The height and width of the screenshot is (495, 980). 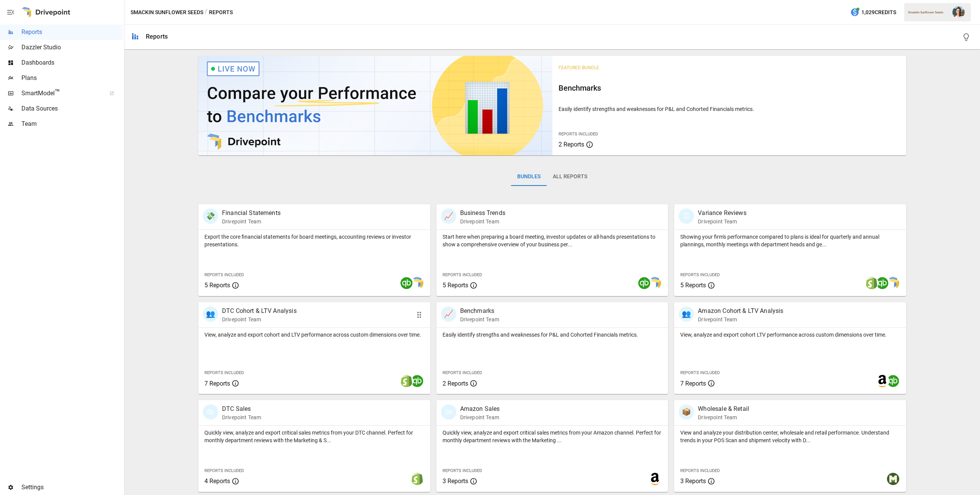 What do you see at coordinates (314, 241) in the screenshot?
I see `p: Export the core financial statements for board meetings, accounting reviews or investor presentat...` at bounding box center [314, 241].